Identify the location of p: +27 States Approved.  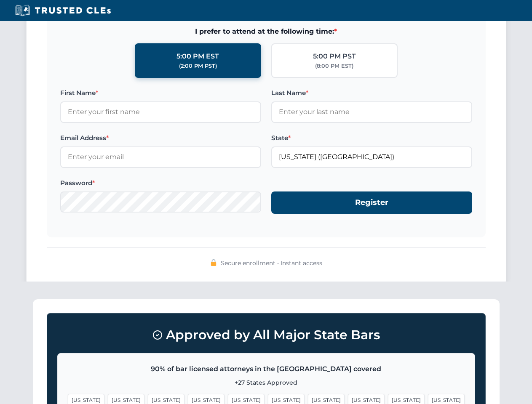
(266, 383).